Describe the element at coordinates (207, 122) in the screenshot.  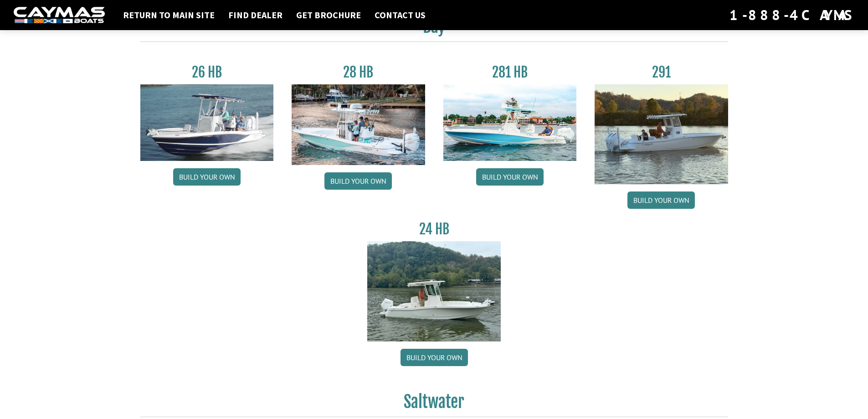
I see `img: 26_new_photo_resized.jpg` at that location.